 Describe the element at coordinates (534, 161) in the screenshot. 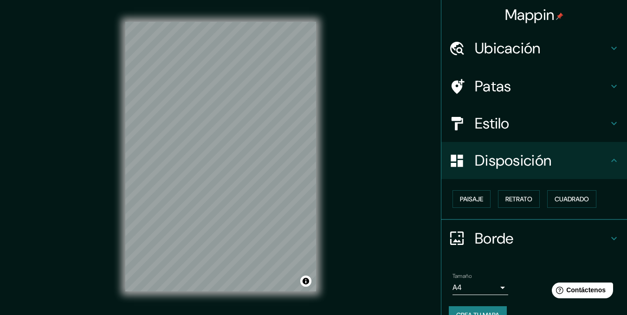

I see `div: Disposición` at that location.